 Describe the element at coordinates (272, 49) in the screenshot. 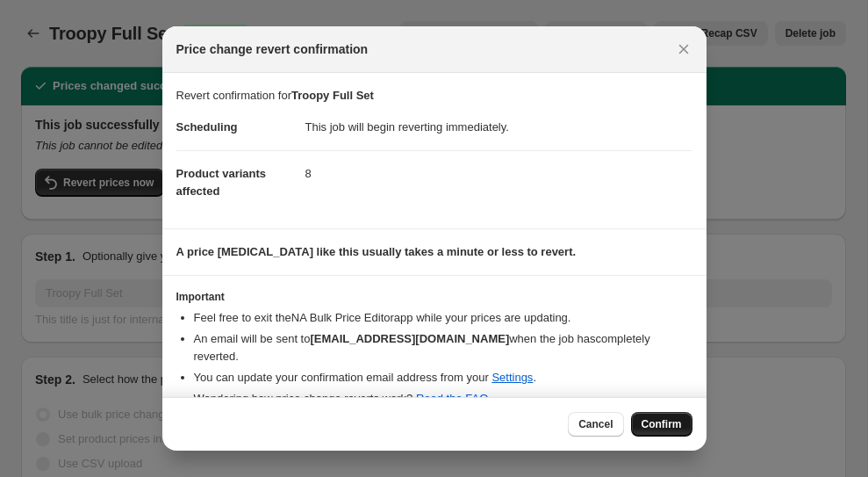

I see `span: Price change revert confirmation` at that location.